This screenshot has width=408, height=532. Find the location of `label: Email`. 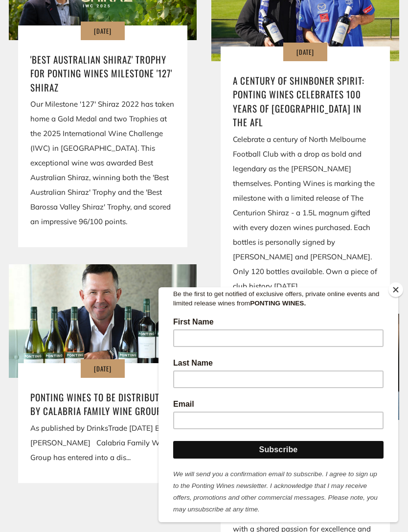

label: Email is located at coordinates (120, 286).